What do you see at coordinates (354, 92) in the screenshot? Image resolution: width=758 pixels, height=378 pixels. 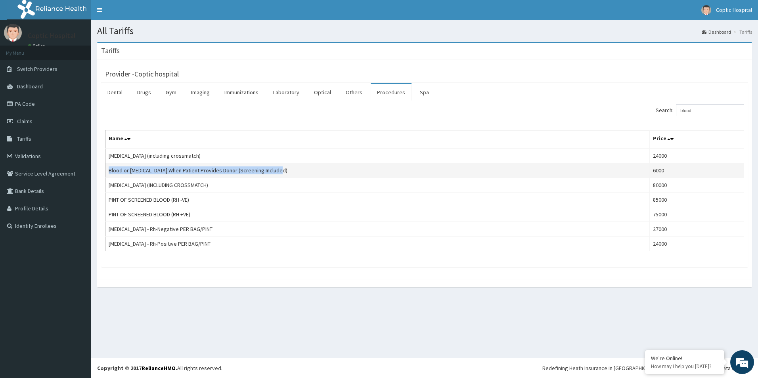 I see `a: Others` at bounding box center [354, 92].